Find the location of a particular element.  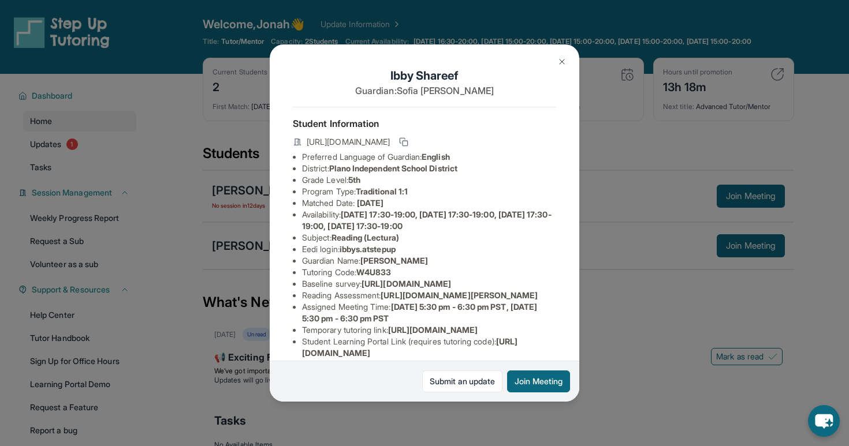

button: chat-button is located at coordinates (823, 421).